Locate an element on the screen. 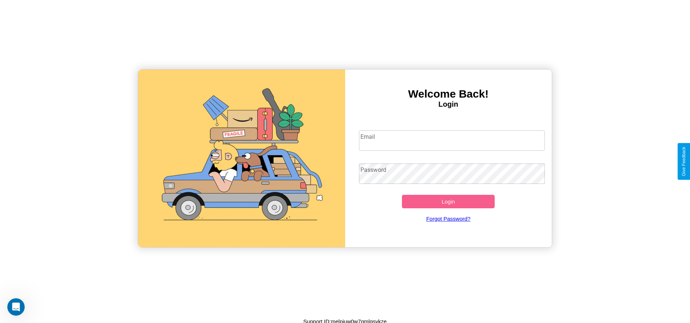 The height and width of the screenshot is (323, 690). img: gif is located at coordinates (242, 158).